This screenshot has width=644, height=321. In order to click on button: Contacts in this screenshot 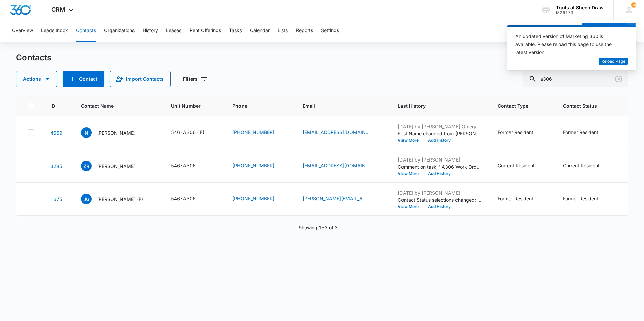, I will do `click(86, 31)`.